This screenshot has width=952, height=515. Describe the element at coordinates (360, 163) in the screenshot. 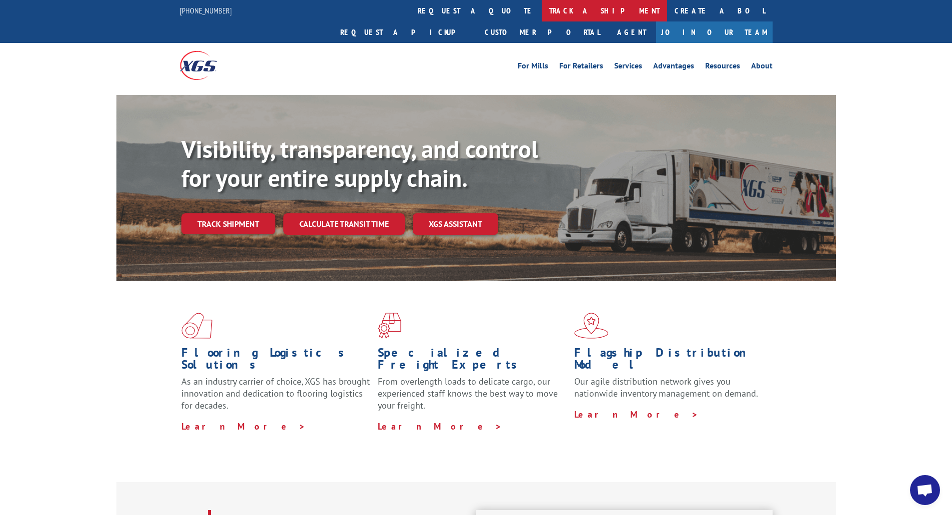

I see `b: Visibility, transparency, and control for your entire supply chain.` at that location.